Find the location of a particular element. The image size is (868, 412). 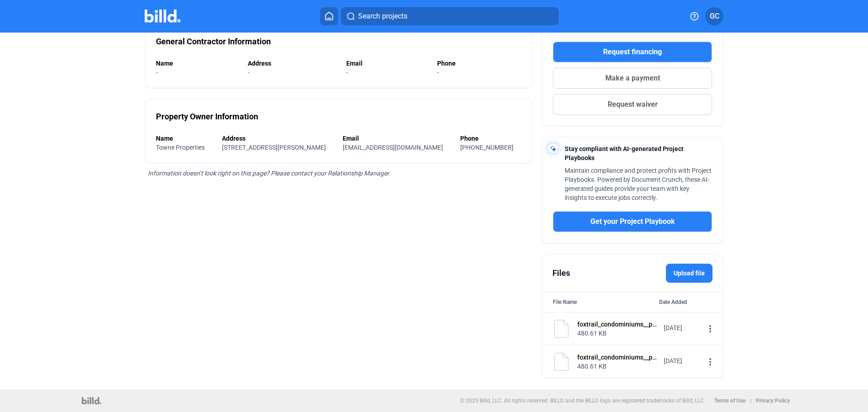

b: Terms of Use is located at coordinates (730, 401).